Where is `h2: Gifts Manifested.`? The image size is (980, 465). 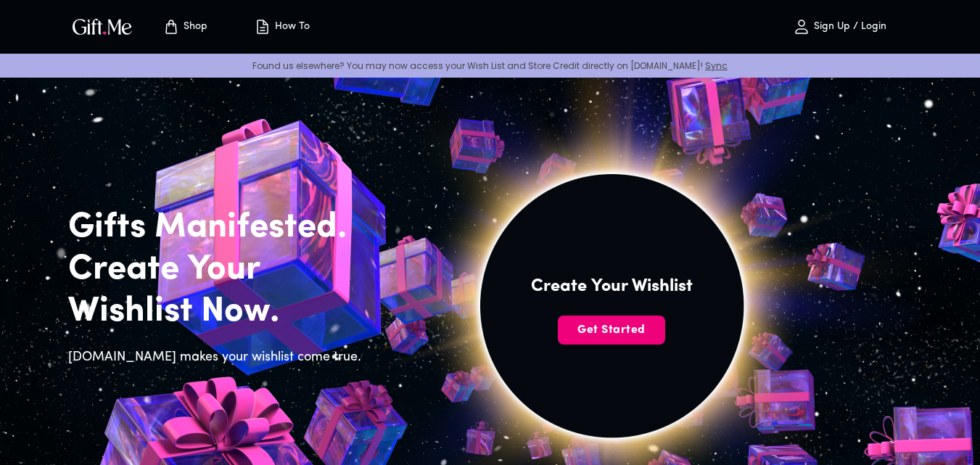
h2: Gifts Manifested. is located at coordinates (219, 228).